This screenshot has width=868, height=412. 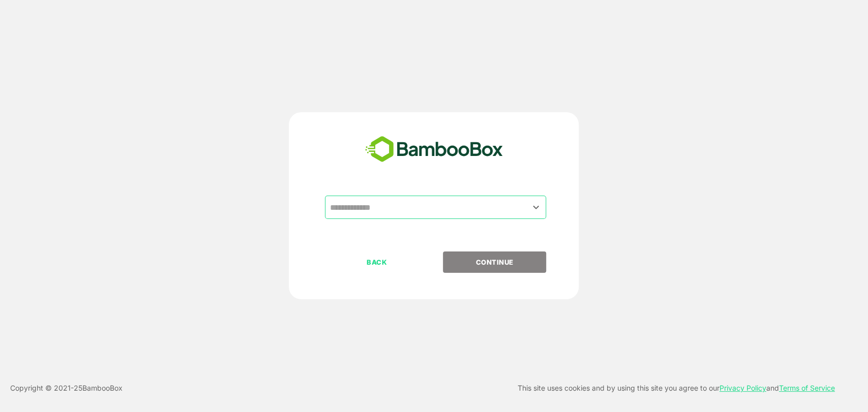 What do you see at coordinates (743, 388) in the screenshot?
I see `a: Privacy Policy` at bounding box center [743, 388].